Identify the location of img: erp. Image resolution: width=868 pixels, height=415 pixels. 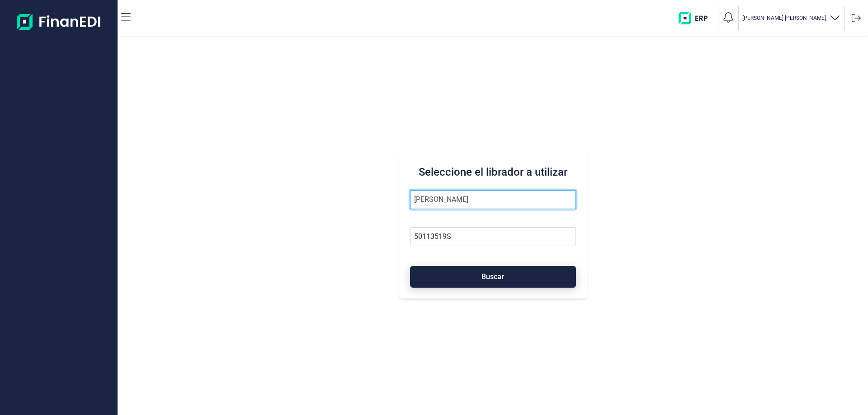
(696, 18).